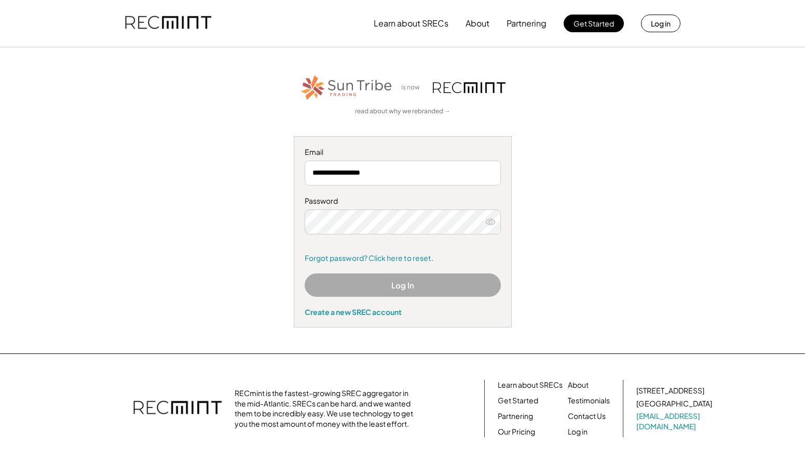 The height and width of the screenshot is (460, 805). What do you see at coordinates (403, 258) in the screenshot?
I see `a: Forgot password? Click here to reset.` at bounding box center [403, 258].